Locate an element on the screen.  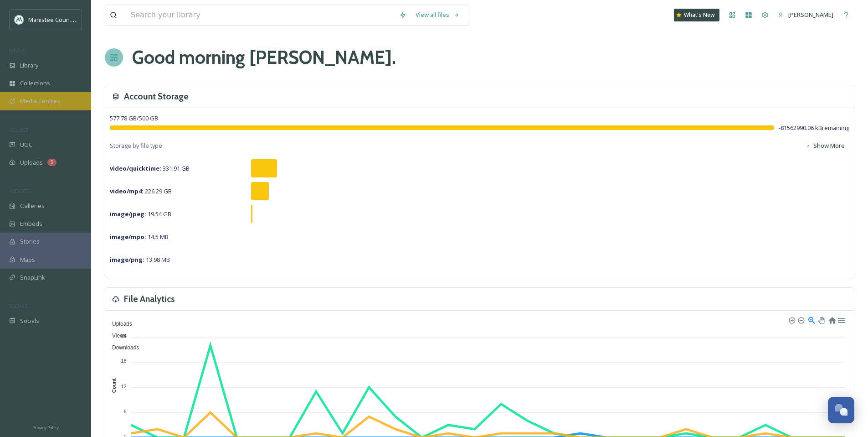
div: Panning is located at coordinates (821, 320).